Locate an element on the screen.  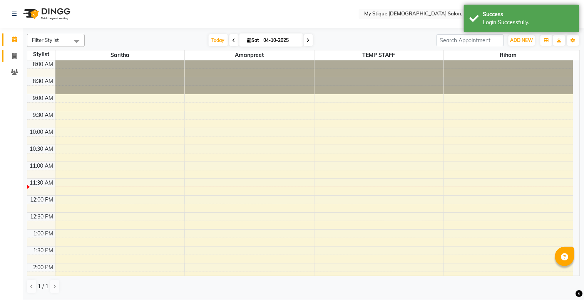
span: Sat is located at coordinates (253, 40).